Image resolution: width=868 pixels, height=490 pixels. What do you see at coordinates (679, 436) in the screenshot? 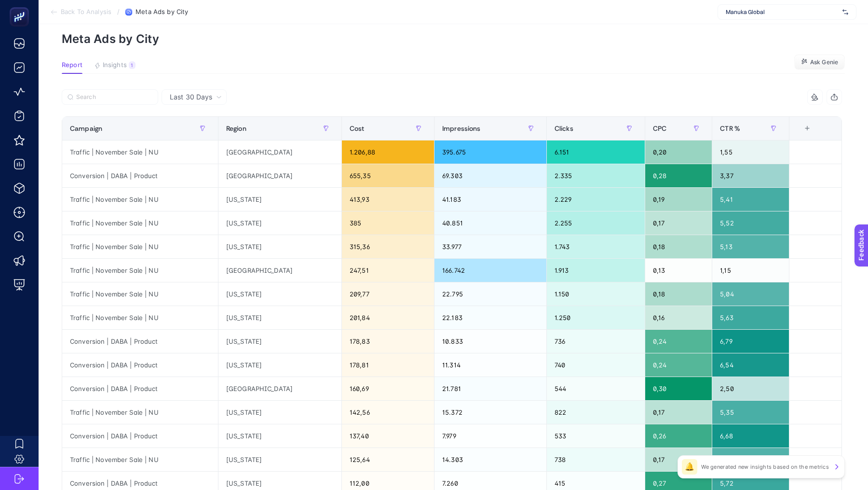
I see `div: 0,26` at bounding box center [679, 436].